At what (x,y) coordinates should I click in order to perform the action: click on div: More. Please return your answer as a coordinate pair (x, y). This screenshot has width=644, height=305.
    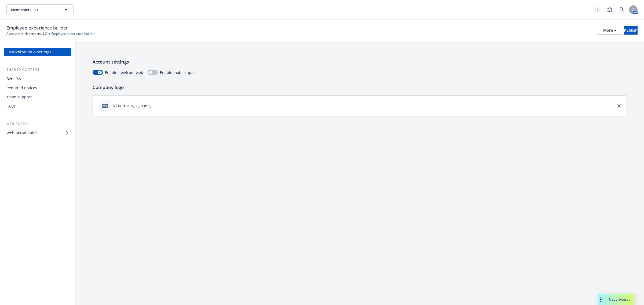
    Looking at the image, I should click on (609, 30).